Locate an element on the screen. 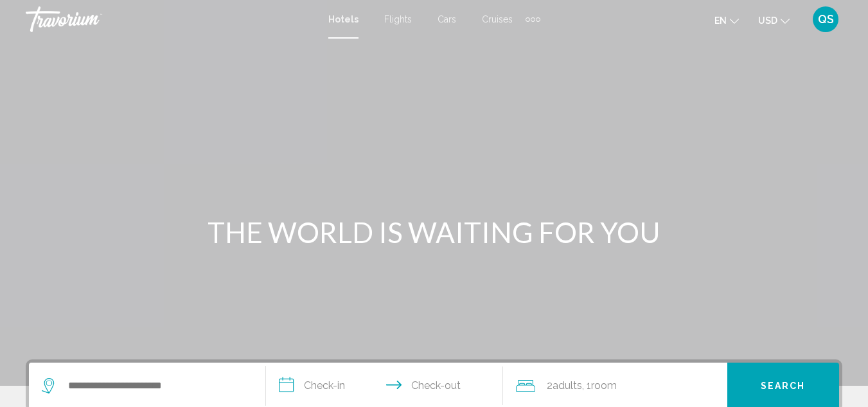  span: Cars is located at coordinates (446, 19).